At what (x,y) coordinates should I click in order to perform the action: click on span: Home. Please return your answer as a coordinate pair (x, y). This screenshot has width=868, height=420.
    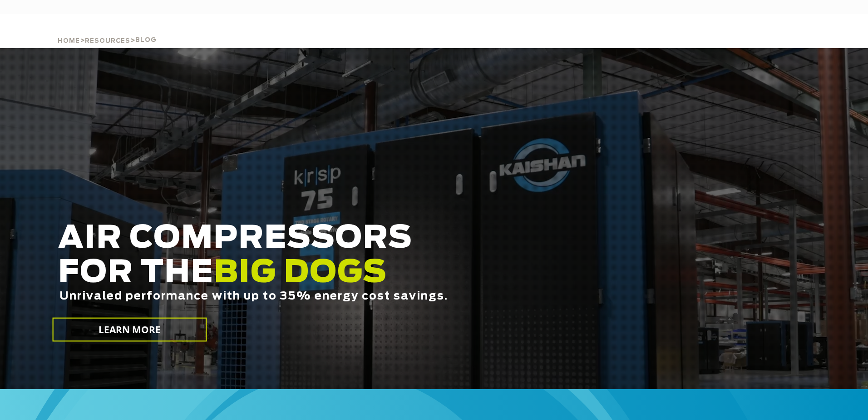
    Looking at the image, I should click on (68, 40).